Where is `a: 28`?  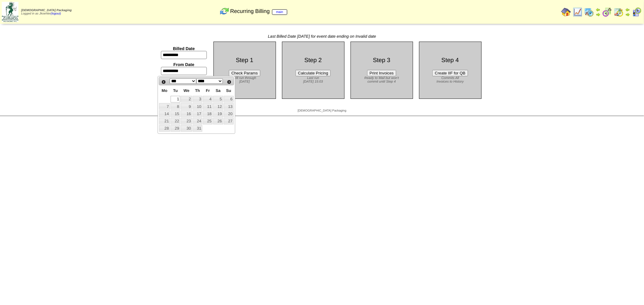
a: 28 is located at coordinates (165, 129).